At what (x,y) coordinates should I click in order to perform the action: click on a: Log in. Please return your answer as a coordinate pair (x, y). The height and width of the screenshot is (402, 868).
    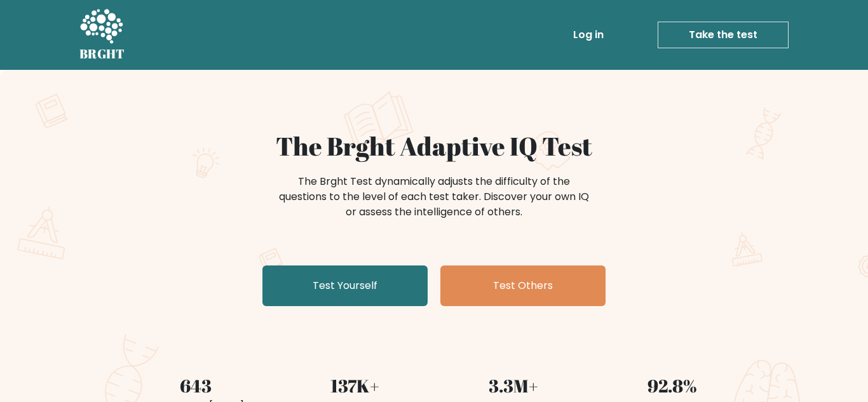
    Looking at the image, I should click on (589, 35).